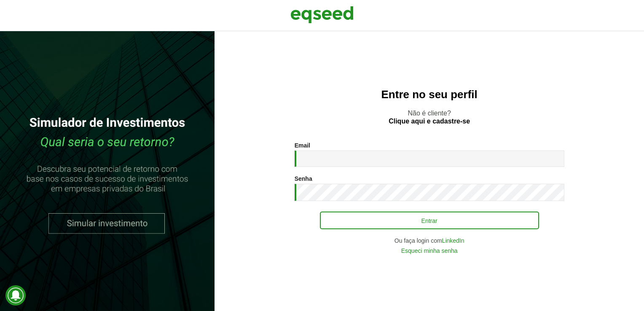 Image resolution: width=644 pixels, height=311 pixels. Describe the element at coordinates (429, 122) in the screenshot. I see `a: Clique aqui e cadastre-se` at that location.